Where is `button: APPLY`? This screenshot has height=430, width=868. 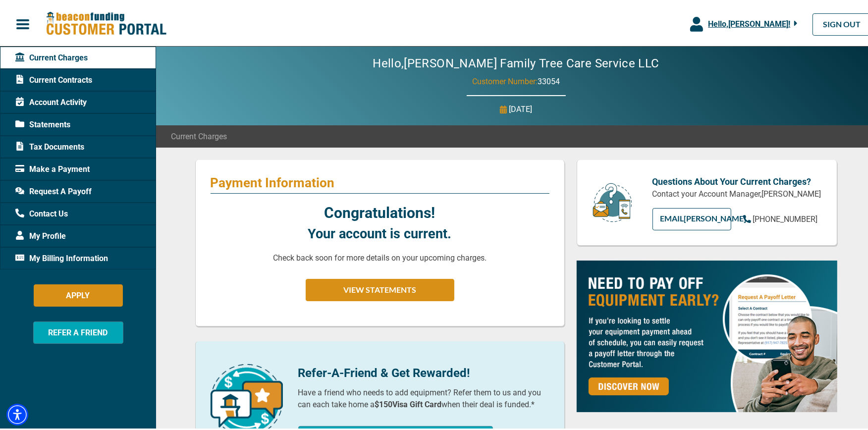 button: APPLY is located at coordinates (78, 293).